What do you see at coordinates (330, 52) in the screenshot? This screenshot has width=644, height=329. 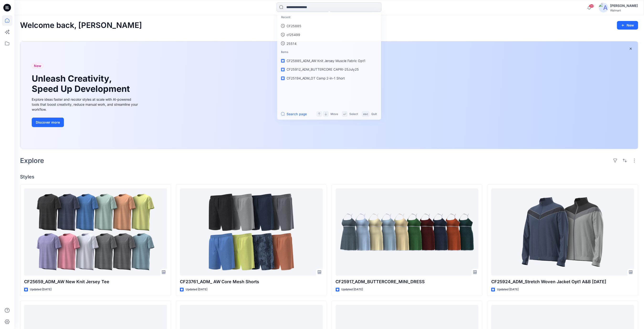 I see `p: Items` at bounding box center [330, 52].